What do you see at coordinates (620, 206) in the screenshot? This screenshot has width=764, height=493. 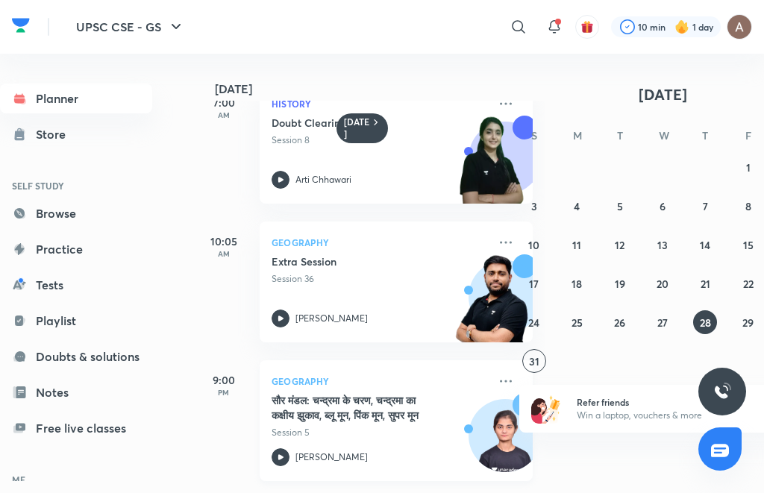 I see `button: August 5, 2025` at bounding box center [620, 206].